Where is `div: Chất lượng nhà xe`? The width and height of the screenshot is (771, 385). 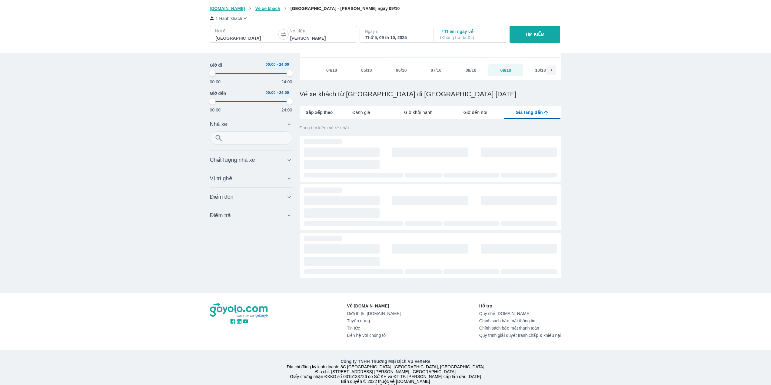 div: Chất lượng nhà xe is located at coordinates (251, 160).